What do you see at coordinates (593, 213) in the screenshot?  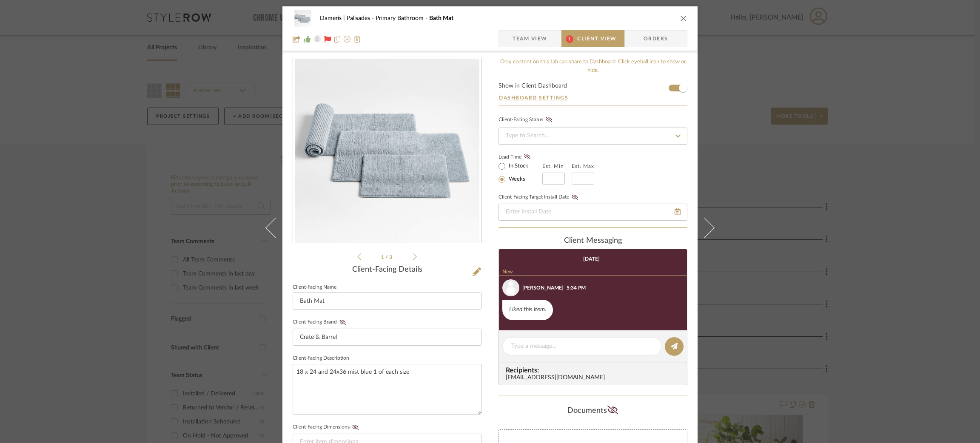 I see `input: Enter Install Date` at bounding box center [593, 213].